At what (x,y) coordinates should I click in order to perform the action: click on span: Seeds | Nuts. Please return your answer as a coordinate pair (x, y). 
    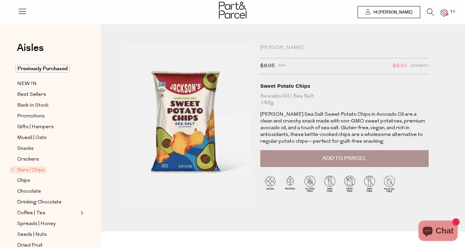
    Looking at the image, I should click on (32, 234).